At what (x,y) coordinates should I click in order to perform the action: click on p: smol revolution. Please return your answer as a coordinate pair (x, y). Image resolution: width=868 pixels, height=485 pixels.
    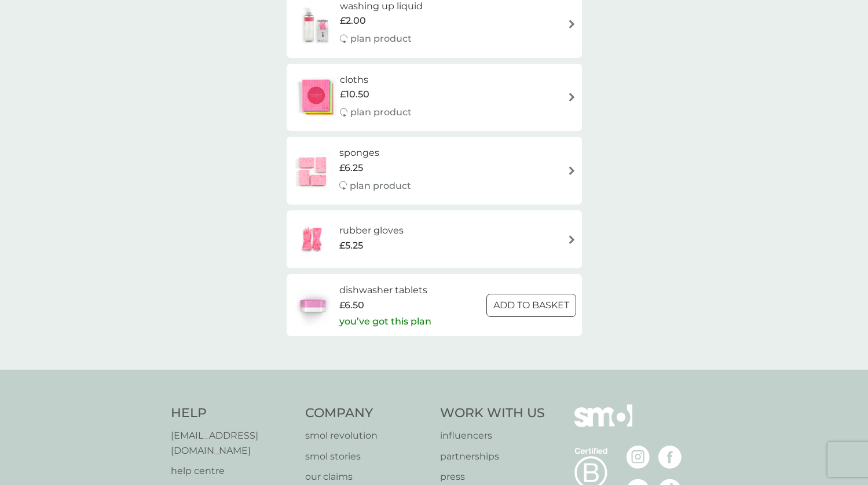
    Looking at the image, I should click on (367, 435).